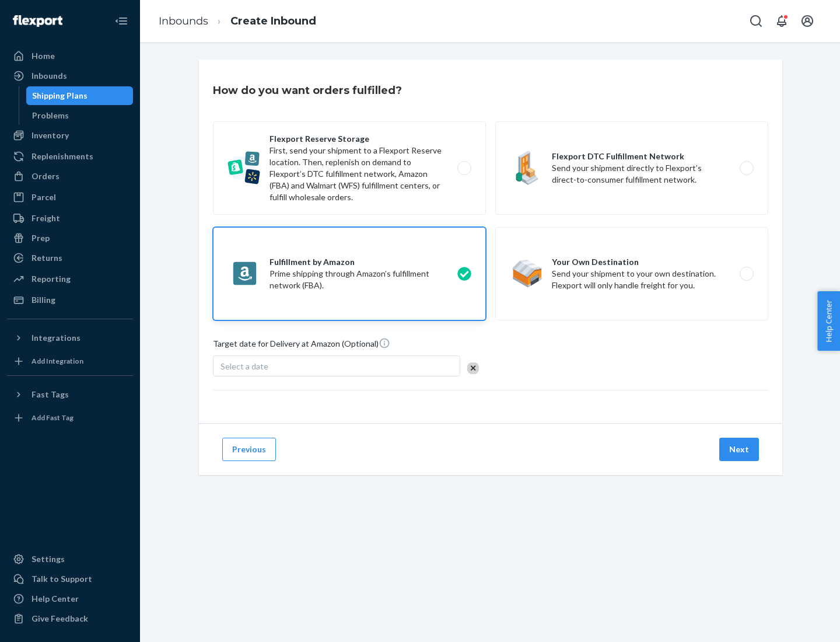 The image size is (840, 642). What do you see at coordinates (48, 559) in the screenshot?
I see `div: Settings` at bounding box center [48, 559].